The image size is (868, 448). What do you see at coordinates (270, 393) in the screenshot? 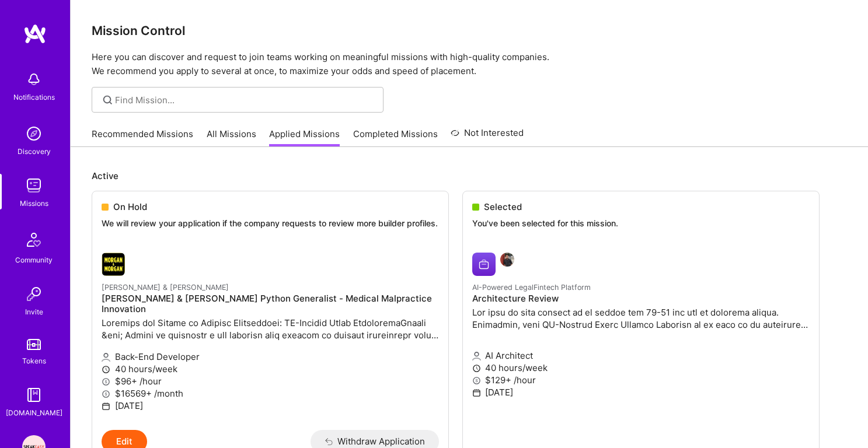
I see `p: $16569+ /month` at bounding box center [270, 393].